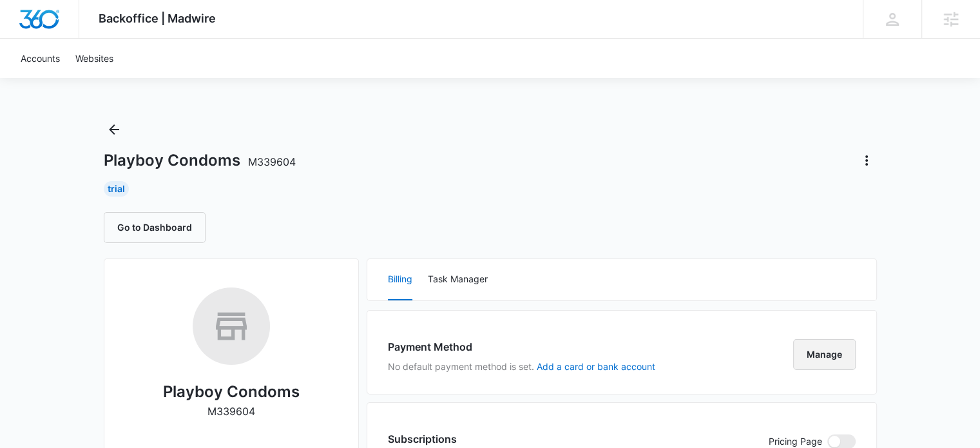 The height and width of the screenshot is (448, 980). I want to click on span: M339604, so click(272, 162).